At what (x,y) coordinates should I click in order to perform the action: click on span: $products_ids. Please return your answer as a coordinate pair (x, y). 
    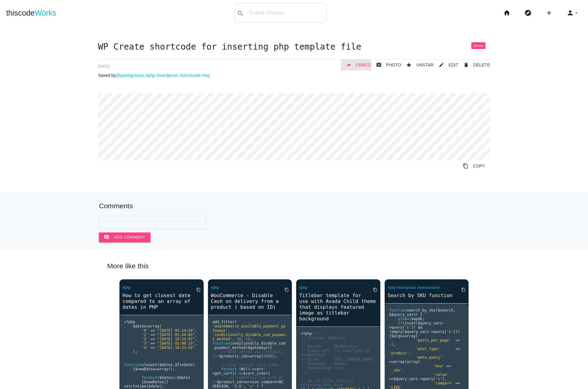
    Looking at the image, I should click on (234, 356).